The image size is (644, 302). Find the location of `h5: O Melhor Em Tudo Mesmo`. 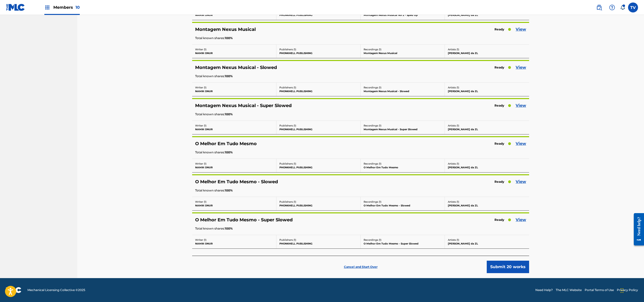

h5: O Melhor Em Tudo Mesmo is located at coordinates (226, 144).